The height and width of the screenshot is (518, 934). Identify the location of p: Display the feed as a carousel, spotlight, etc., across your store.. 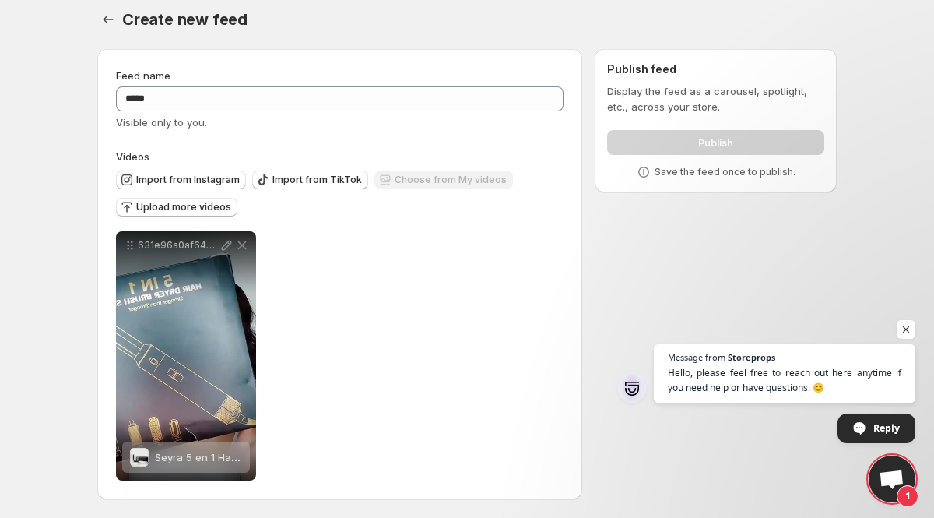
(716, 99).